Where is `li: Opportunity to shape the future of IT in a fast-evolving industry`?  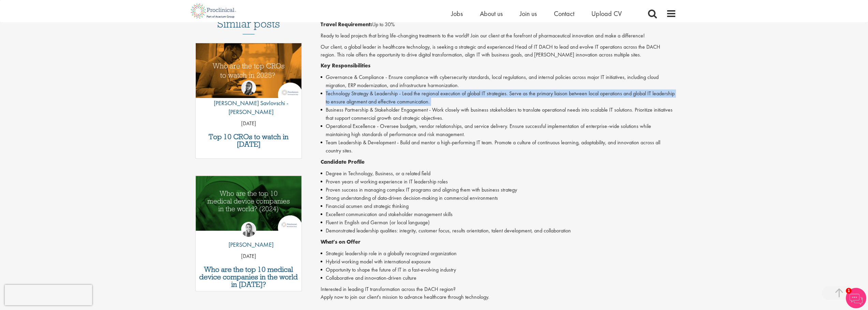
li: Opportunity to shape the future of IT in a fast-evolving industry is located at coordinates (498, 270).